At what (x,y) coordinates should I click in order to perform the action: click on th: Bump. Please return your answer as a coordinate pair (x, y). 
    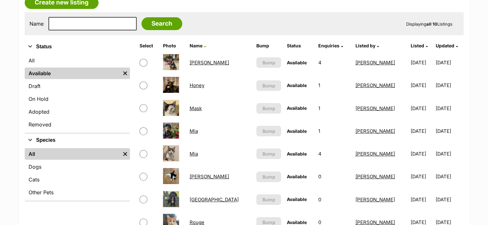
    Looking at the image, I should click on (268, 46).